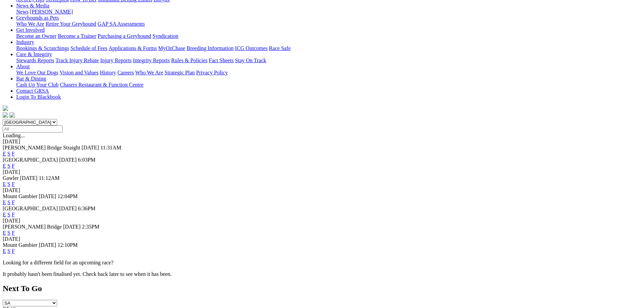 This screenshot has width=644, height=308. Describe the element at coordinates (328, 36) in the screenshot. I see `div: Get Involved` at that location.